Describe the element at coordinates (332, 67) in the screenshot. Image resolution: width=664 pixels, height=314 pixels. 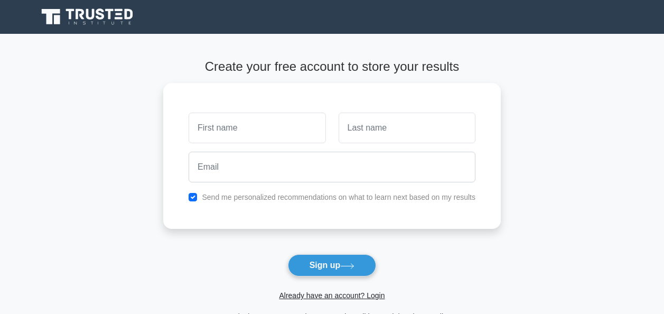
I see `h4: Create your free account to store your results` at that location.